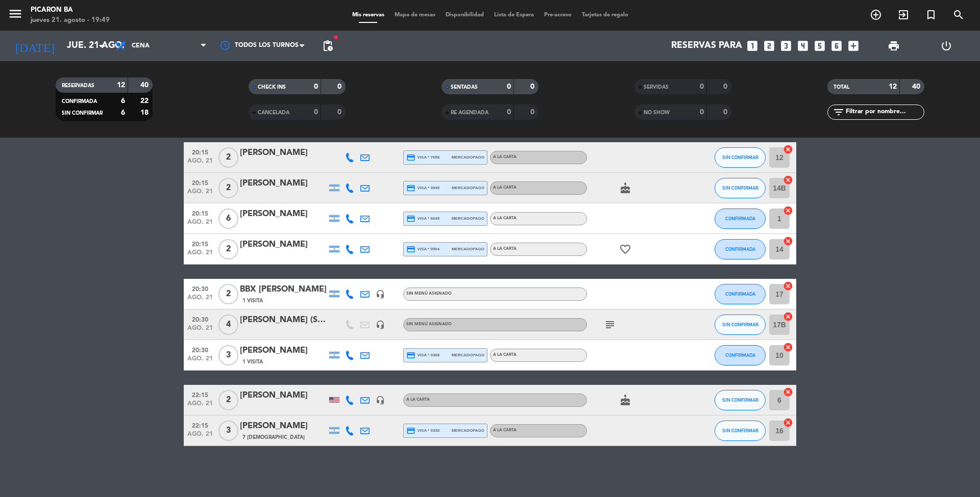 This screenshot has height=497, width=980. Describe the element at coordinates (200, 349) in the screenshot. I see `span: 20:30` at that location.